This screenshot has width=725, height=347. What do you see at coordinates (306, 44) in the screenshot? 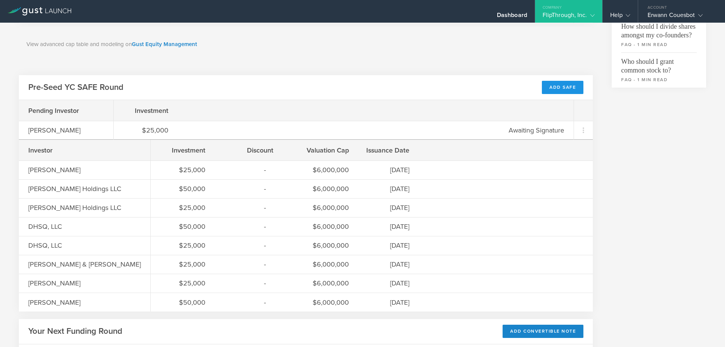
I see `p: View advanced cap table and modeling on` at bounding box center [306, 44].